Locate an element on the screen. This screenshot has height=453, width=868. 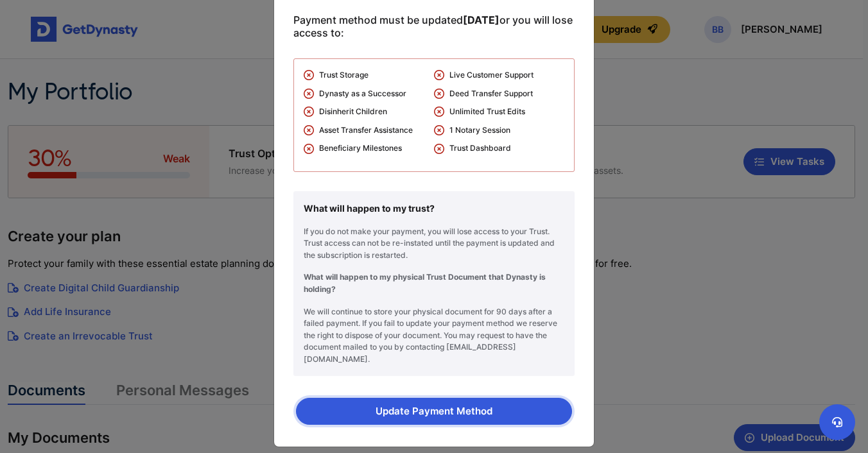
p: If you do not make your payment, you will lose access to your Trust. Trust access can not be re-i... is located at coordinates (434, 244).